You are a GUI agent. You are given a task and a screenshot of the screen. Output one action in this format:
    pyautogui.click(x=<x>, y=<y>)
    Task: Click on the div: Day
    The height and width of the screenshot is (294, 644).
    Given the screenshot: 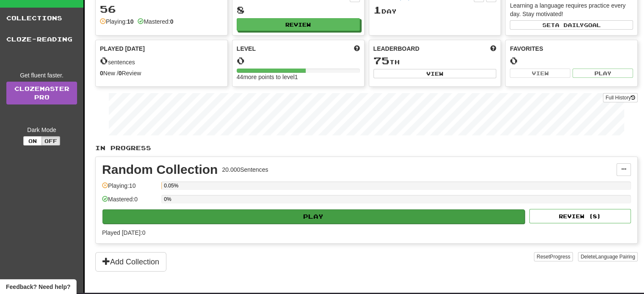 What is the action you would take?
    pyautogui.click(x=435, y=10)
    